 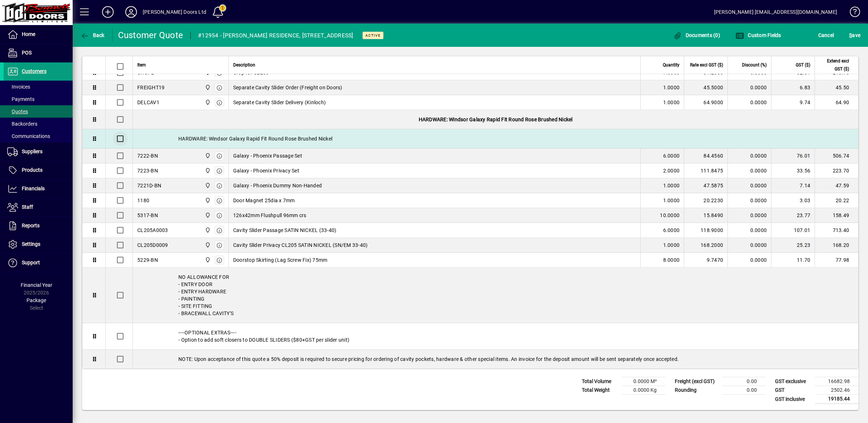 What do you see at coordinates (834, 65) in the screenshot?
I see `span: Extend excl GST ($)` at bounding box center [834, 65].